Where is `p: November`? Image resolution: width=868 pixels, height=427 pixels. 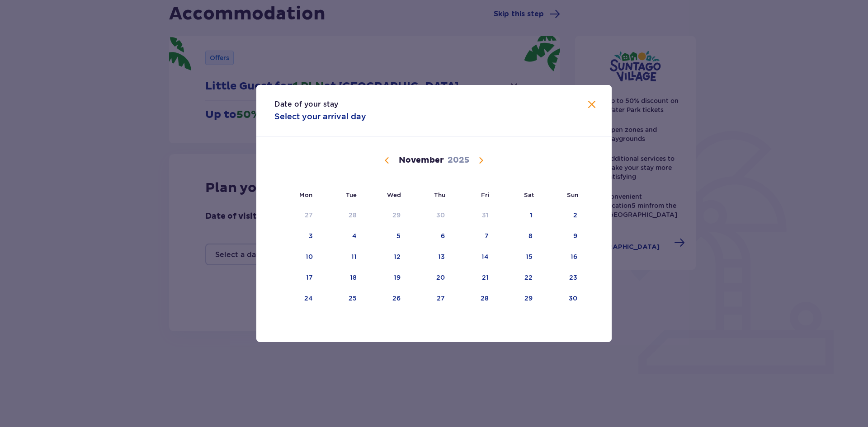 p: November is located at coordinates (422, 160).